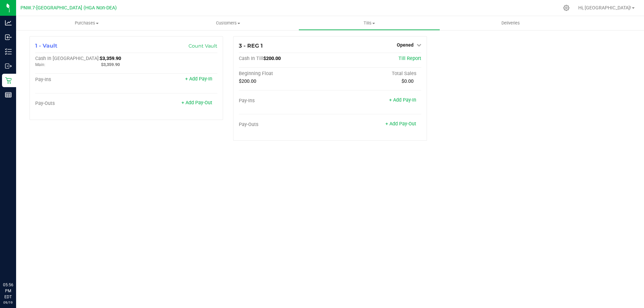  Describe the element at coordinates (8, 80) in the screenshot. I see `inline-svg: Retail` at that location.